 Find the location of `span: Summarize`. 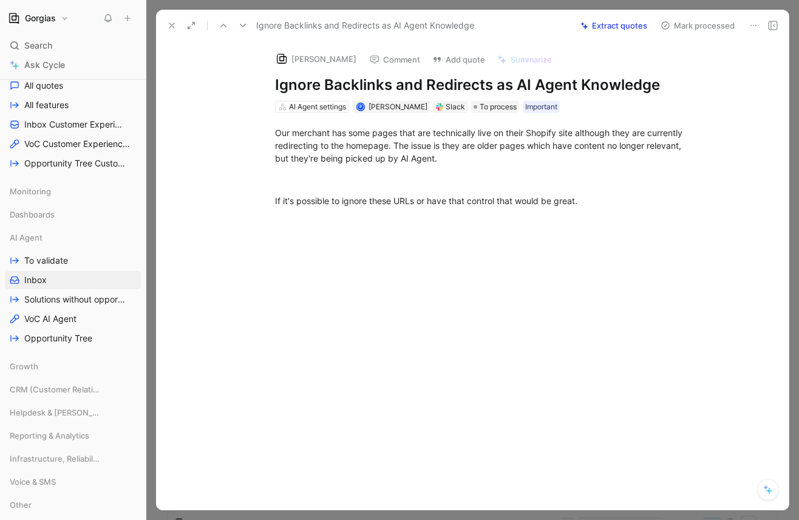

span: Summarize is located at coordinates (531, 60).